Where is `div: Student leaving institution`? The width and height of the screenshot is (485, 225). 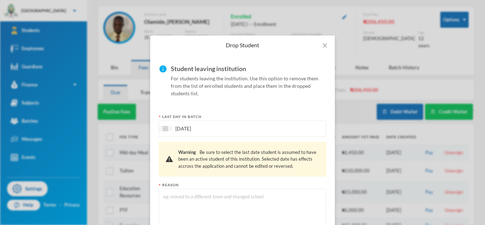 div: Student leaving institution is located at coordinates (249, 69).